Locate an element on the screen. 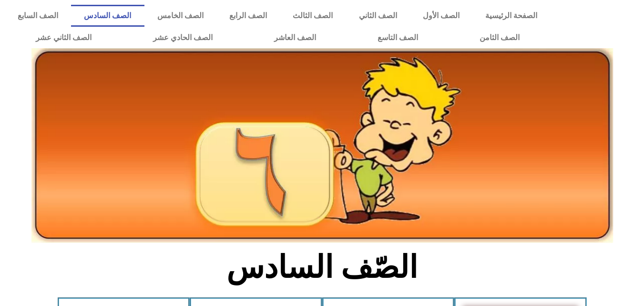 The width and height of the screenshot is (644, 306). a: الصف الثامن is located at coordinates (499, 38).